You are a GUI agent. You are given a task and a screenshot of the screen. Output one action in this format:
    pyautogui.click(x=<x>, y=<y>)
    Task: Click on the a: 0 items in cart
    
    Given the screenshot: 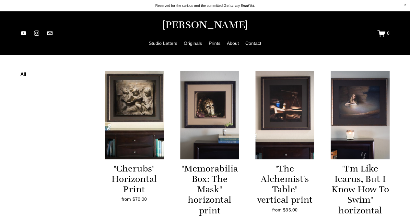 What is the action you would take?
    pyautogui.click(x=384, y=33)
    